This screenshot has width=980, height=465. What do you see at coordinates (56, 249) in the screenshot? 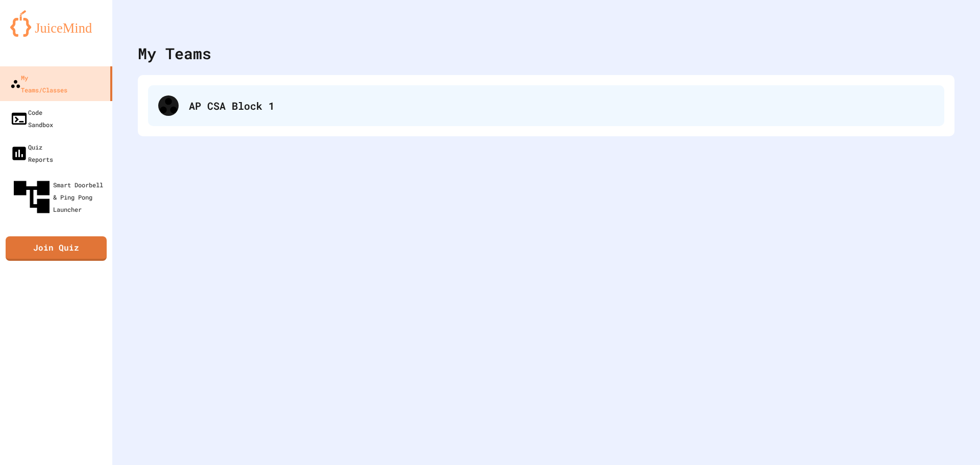
I see `a: Join Quiz` at bounding box center [56, 249].